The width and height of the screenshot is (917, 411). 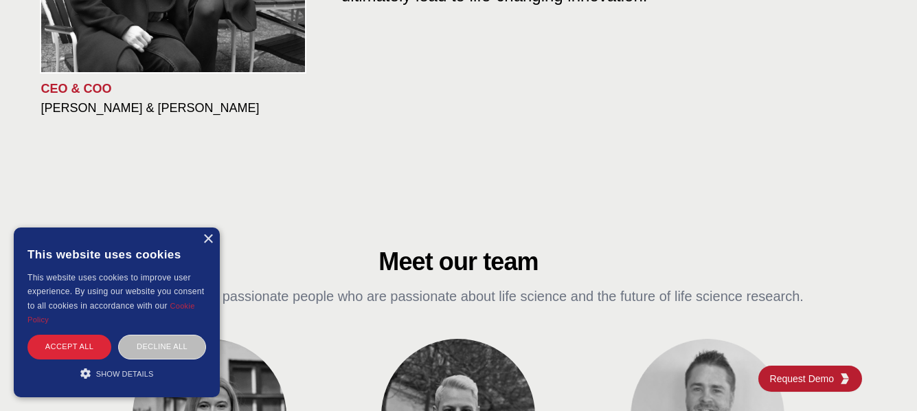 What do you see at coordinates (883, 378) in the screenshot?
I see `div: Chat Widget` at bounding box center [883, 378].